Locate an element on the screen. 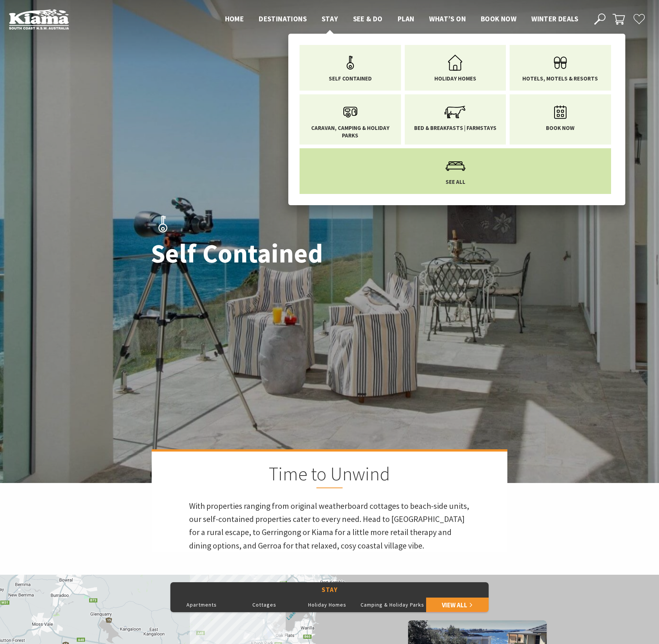  nav: Main Menu is located at coordinates (401, 19).